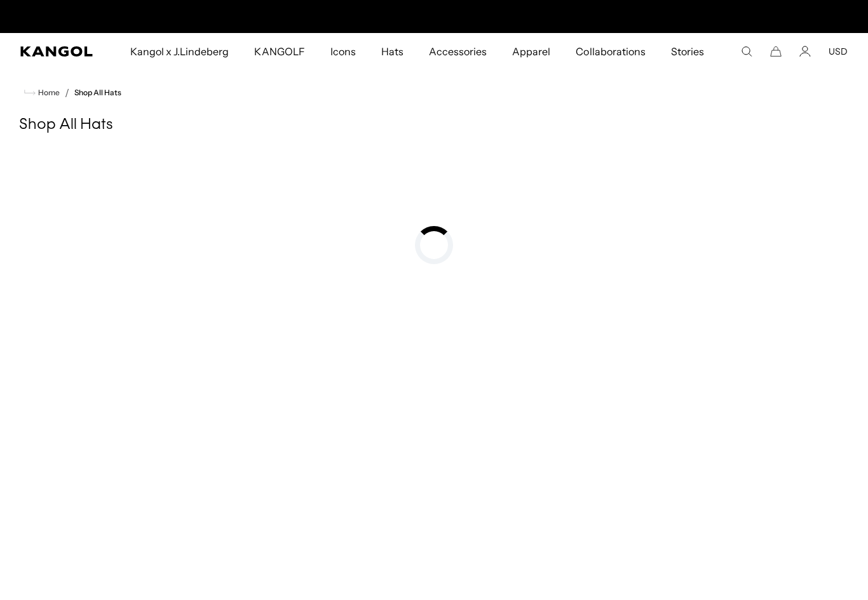 The image size is (868, 600). Describe the element at coordinates (457, 51) in the screenshot. I see `a: Accessories` at that location.